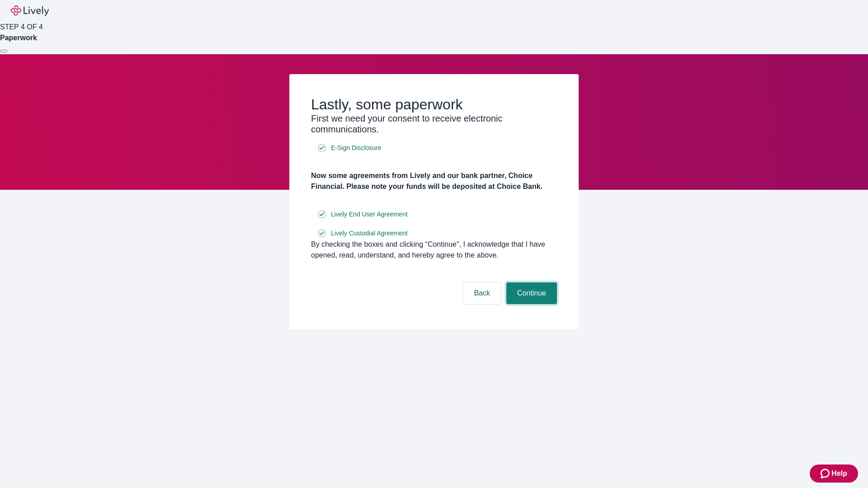 The height and width of the screenshot is (488, 868). I want to click on h3: First we need your consent to receive electronic communications., so click(434, 123).